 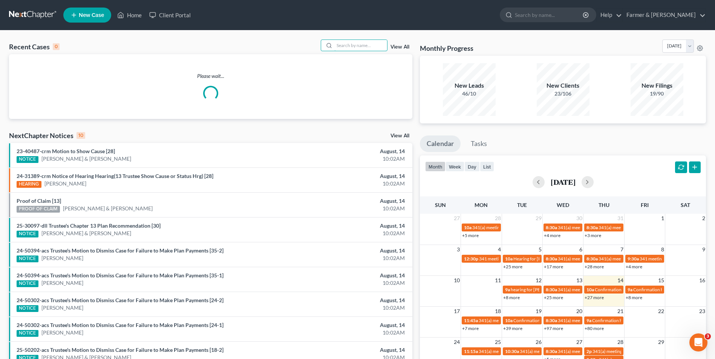 I want to click on span: 2, so click(x=703, y=218).